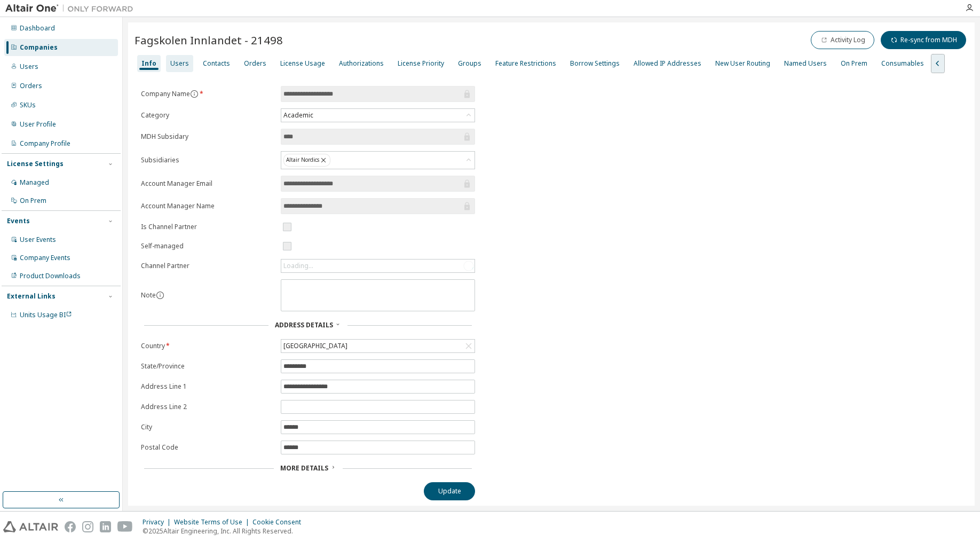 The height and width of the screenshot is (542, 980). I want to click on label: Account Manager Email, so click(208, 183).